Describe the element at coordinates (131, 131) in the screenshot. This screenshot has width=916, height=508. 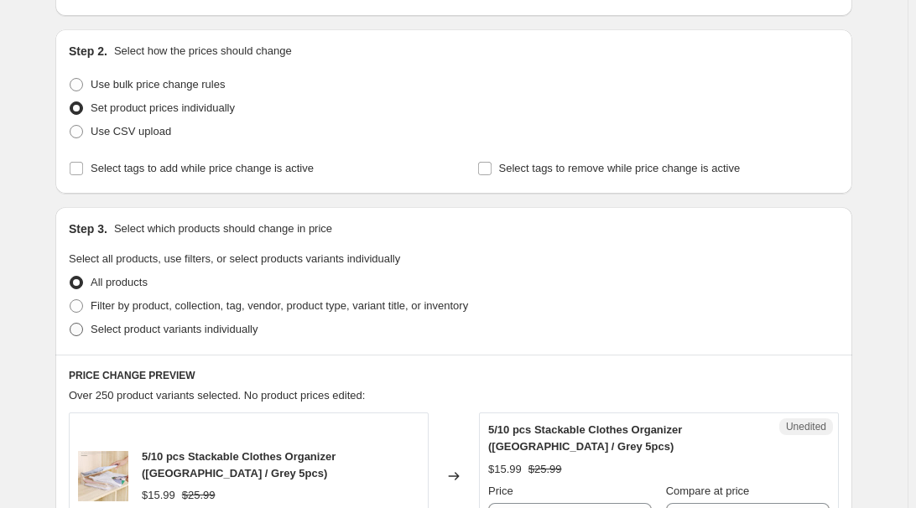
I see `span: Use CSV upload` at that location.